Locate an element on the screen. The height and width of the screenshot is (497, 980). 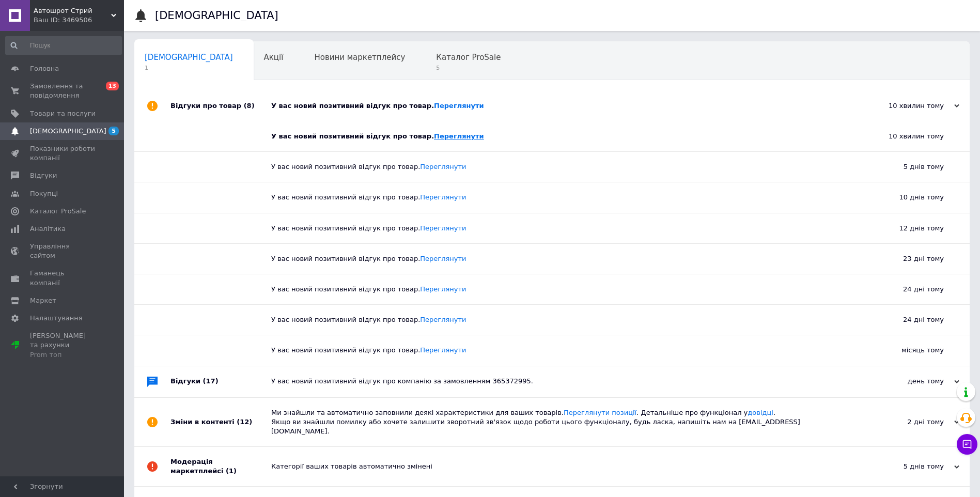
div: Відгуки про товар is located at coordinates (221, 106).